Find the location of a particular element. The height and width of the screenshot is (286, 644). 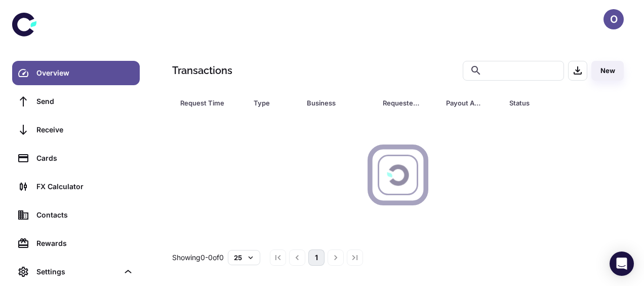

div: Receive is located at coordinates (85, 130).